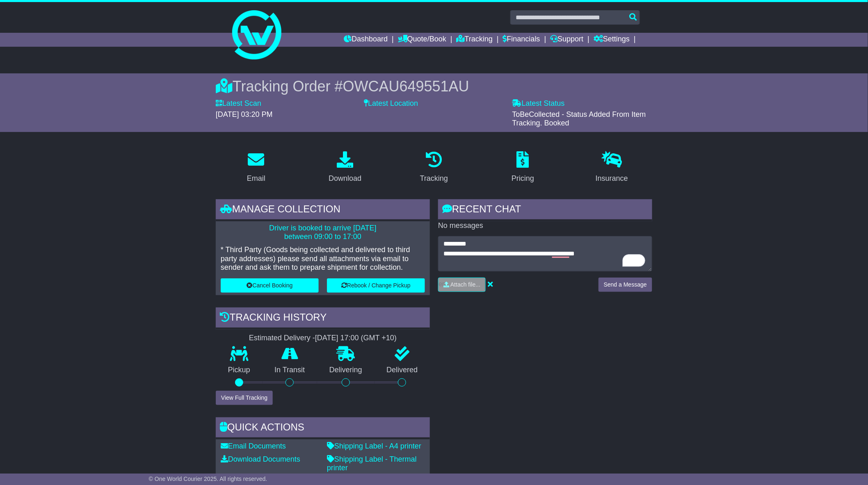 This screenshot has width=868, height=485. What do you see at coordinates (345, 178) in the screenshot?
I see `div: Download` at bounding box center [345, 178].